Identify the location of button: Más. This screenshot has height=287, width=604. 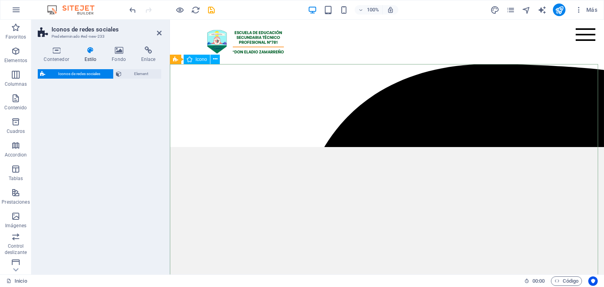
(586, 10).